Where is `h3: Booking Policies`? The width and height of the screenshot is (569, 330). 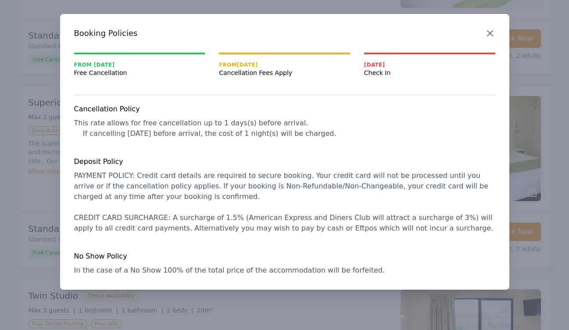
h3: Booking Policies is located at coordinates (285, 33).